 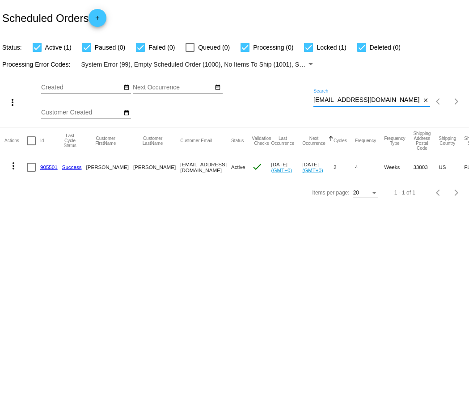 What do you see at coordinates (214, 47) in the screenshot?
I see `span: Queued (0)` at bounding box center [214, 47].